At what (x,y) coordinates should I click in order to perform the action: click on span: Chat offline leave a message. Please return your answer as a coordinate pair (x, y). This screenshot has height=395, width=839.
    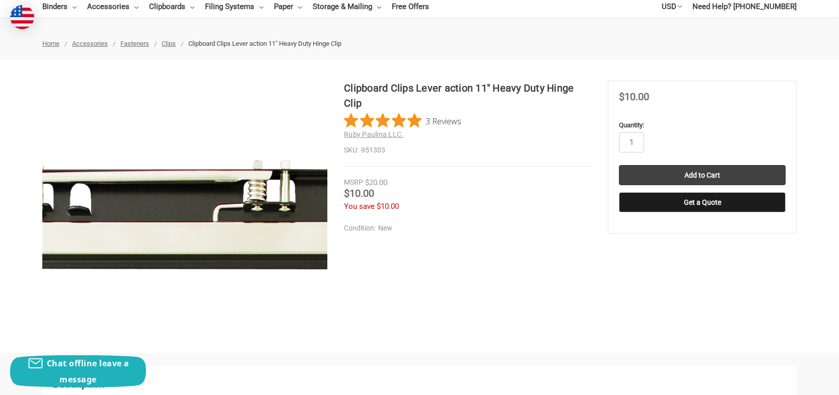
    Looking at the image, I should click on (88, 372).